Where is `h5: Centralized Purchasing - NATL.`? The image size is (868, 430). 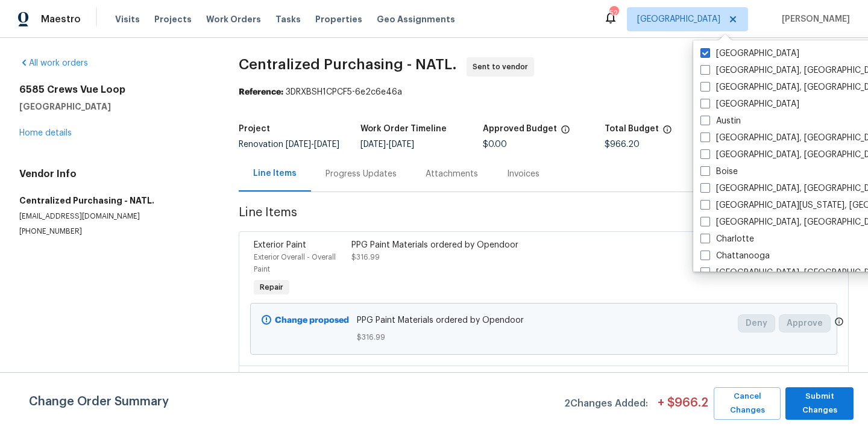
h5: Centralized Purchasing - NATL. is located at coordinates (114, 201).